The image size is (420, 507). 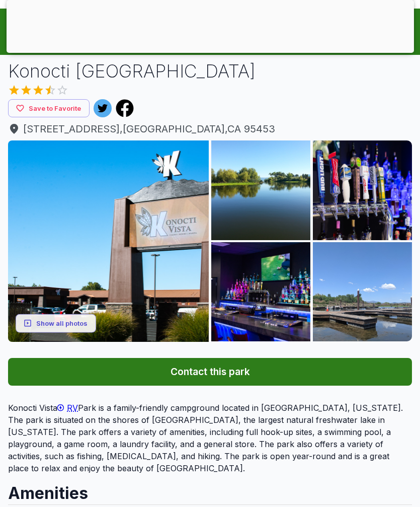 What do you see at coordinates (362, 291) in the screenshot?
I see `img: AAcXr8pRYcqT7GPd32zwrq41TMfw4oGty1YVuPje1z0s5F1CAoKi4oPXW36SIP-wyEcFec4hPkKV9vwAI7gO8l8Y0S36lXguy...` at bounding box center [362, 291].